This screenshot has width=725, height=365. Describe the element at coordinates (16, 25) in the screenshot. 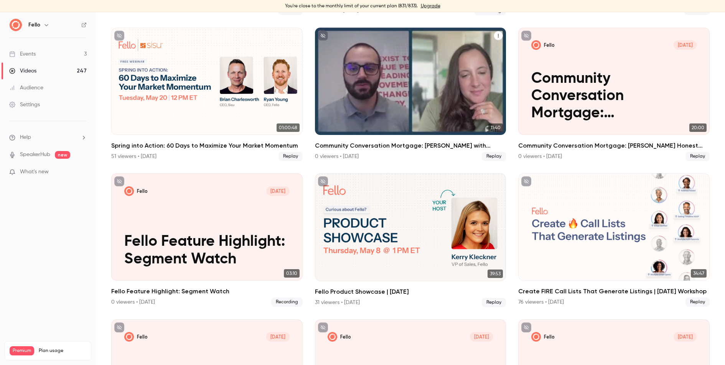

I see `img: Fello` at that location.